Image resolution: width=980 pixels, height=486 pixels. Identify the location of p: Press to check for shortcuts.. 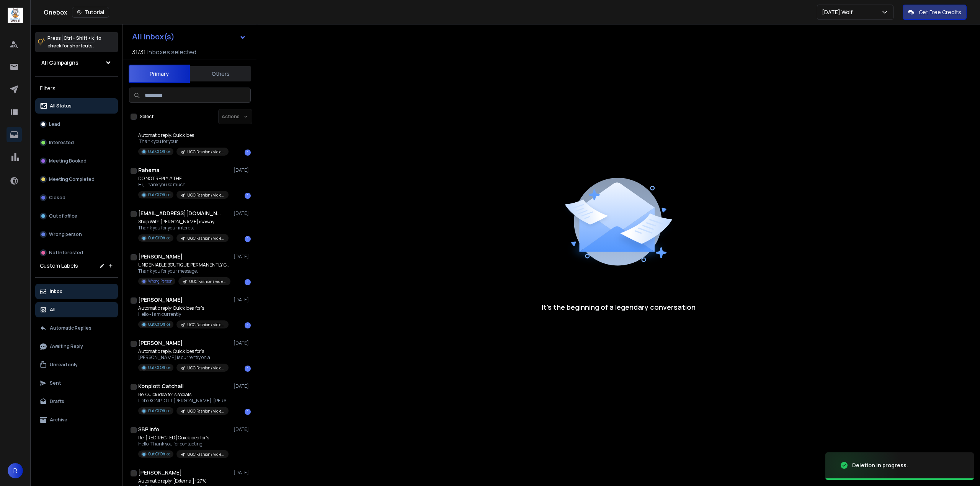
(74, 42).